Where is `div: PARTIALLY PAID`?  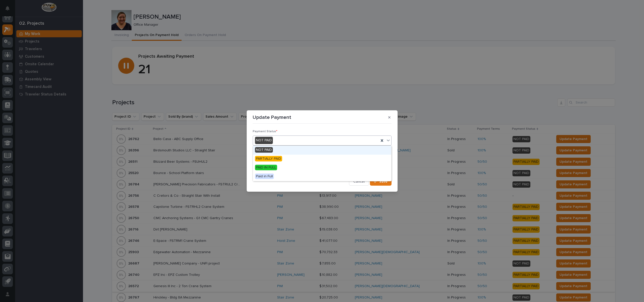 div: PARTIALLY PAID is located at coordinates (322, 159).